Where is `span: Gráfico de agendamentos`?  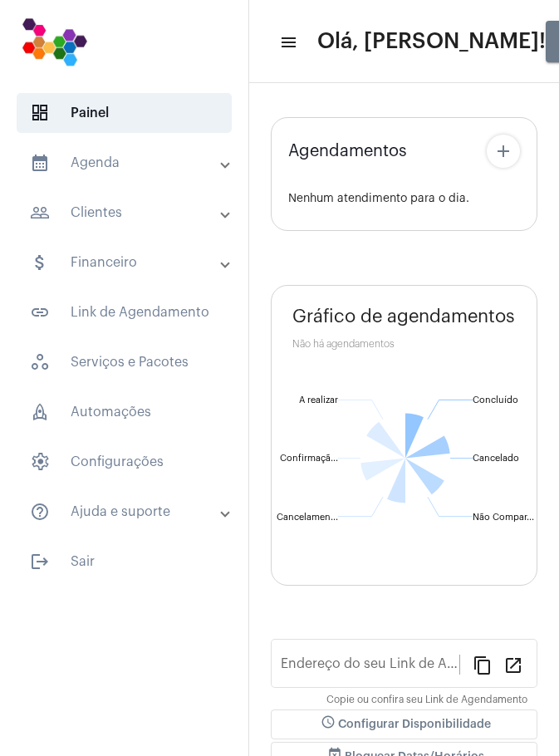 span: Gráfico de agendamentos is located at coordinates (404, 317).